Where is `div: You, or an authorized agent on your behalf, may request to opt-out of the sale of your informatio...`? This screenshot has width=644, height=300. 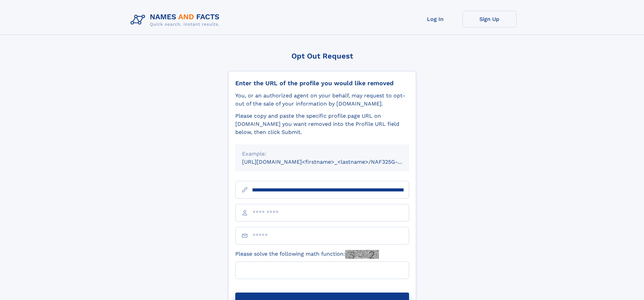 div: You, or an authorized agent on your behalf, may request to opt-out of the sale of your informatio... is located at coordinates (322, 100).